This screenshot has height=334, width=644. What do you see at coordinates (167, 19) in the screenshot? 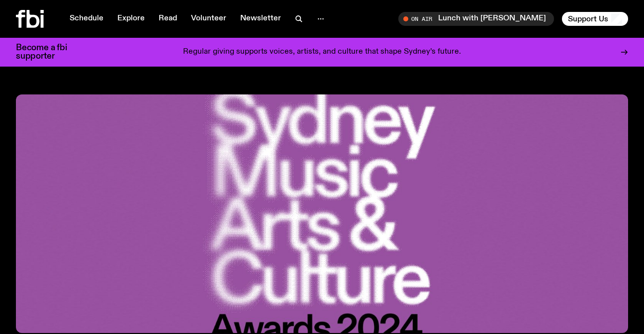
I see `a: Read` at bounding box center [167, 19].